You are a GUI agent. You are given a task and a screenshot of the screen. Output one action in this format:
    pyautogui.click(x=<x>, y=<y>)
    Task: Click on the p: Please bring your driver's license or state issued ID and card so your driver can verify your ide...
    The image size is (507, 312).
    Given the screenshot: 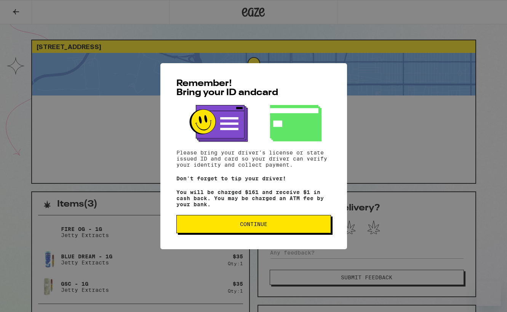 What is the action you would take?
    pyautogui.click(x=254, y=159)
    